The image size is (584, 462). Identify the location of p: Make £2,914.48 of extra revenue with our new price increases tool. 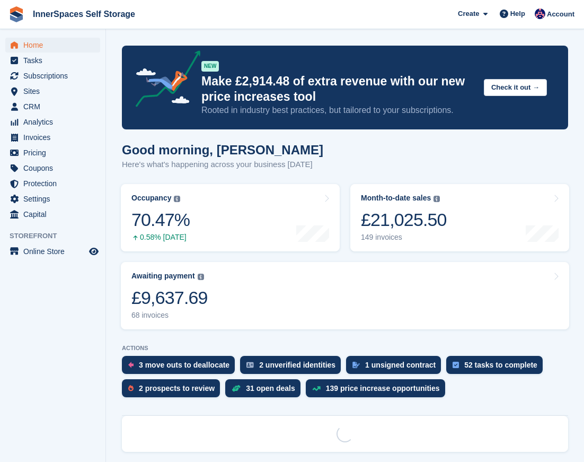
(338, 89).